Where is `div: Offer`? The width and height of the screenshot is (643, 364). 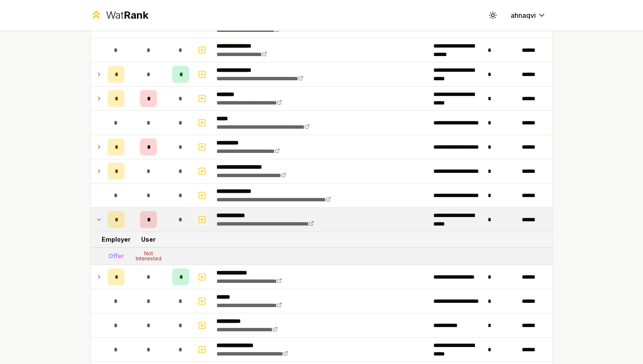
div: Offer is located at coordinates (116, 256).